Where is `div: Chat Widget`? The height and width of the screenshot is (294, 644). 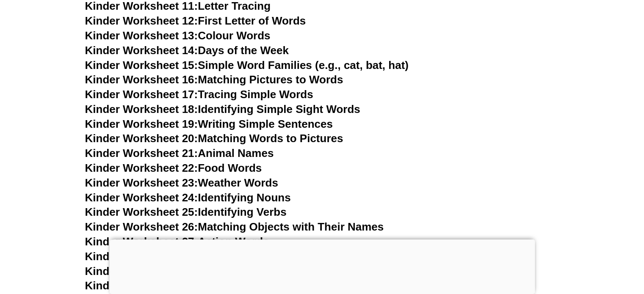
div: Chat Widget is located at coordinates (623, 274).